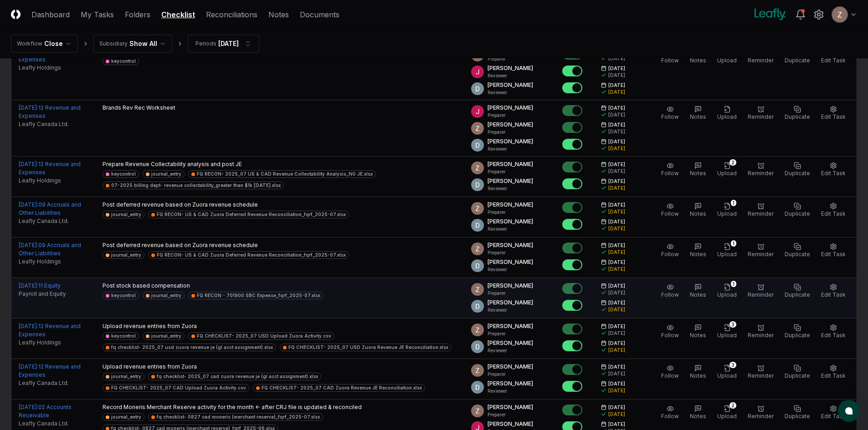 The width and height of the screenshot is (868, 430). What do you see at coordinates (236, 417) in the screenshot?
I see `a: fq checklist- 0827 cad moneris (merchant reserve)_fqrf_2025-07.xlsx` at bounding box center [236, 417].